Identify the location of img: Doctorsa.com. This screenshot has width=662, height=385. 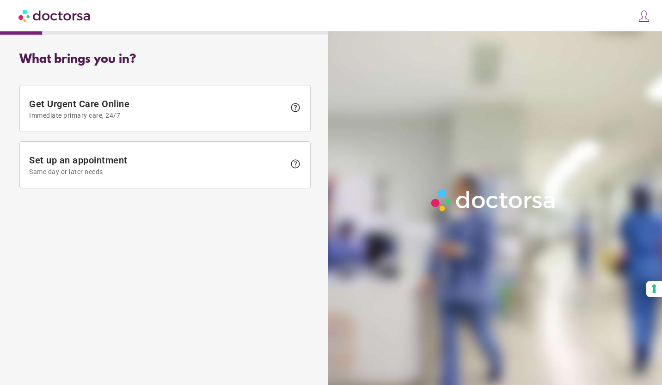
(55, 15).